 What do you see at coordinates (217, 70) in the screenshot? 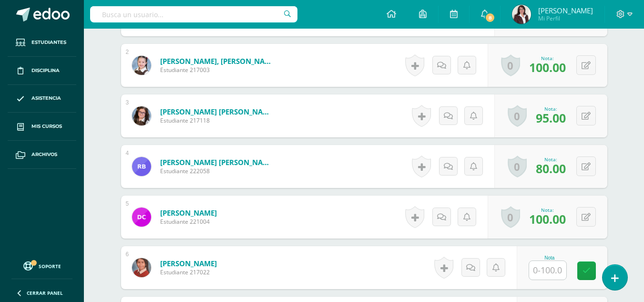
I see `span: Estudiante 217003` at bounding box center [217, 70].